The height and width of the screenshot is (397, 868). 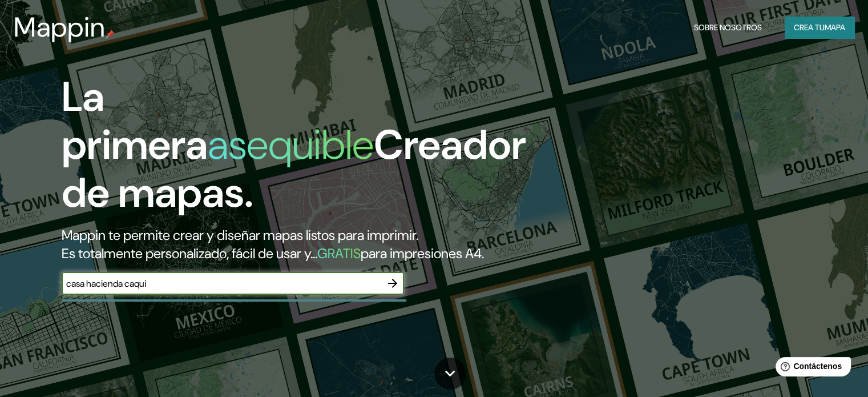 What do you see at coordinates (819, 27) in the screenshot?
I see `button: Crea tumapa` at bounding box center [819, 27].